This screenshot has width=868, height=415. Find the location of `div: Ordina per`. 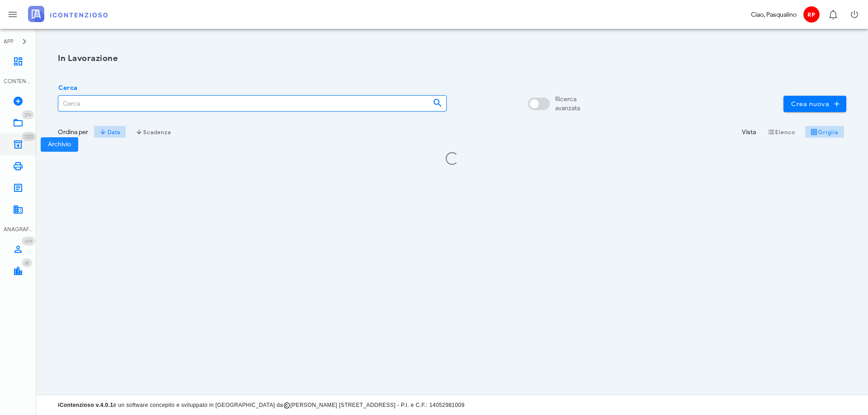

div: Ordina per is located at coordinates (73, 132).